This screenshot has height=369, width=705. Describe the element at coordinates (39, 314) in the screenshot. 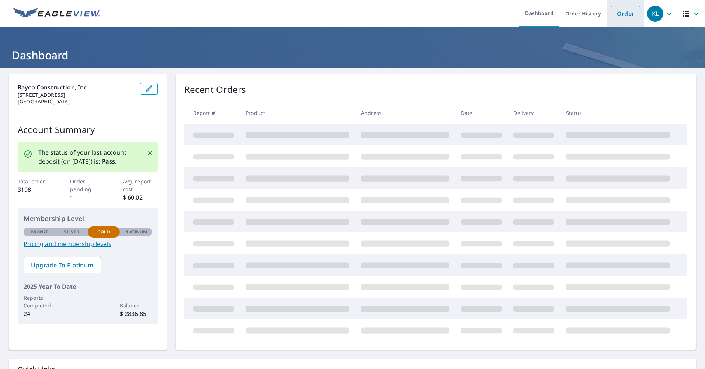

I see `p: 24` at that location.